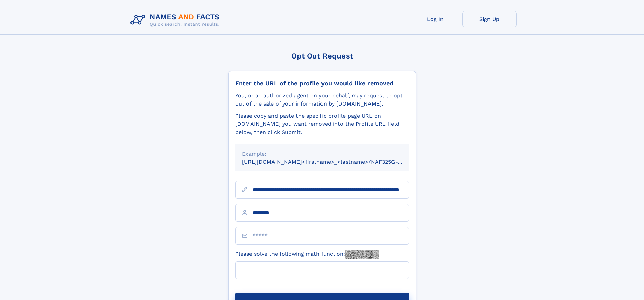 The image size is (644, 300). Describe the element at coordinates (322, 100) in the screenshot. I see `div: You, or an authorized agent on your behalf, may request to opt-out of the sale of your informatio...` at that location.